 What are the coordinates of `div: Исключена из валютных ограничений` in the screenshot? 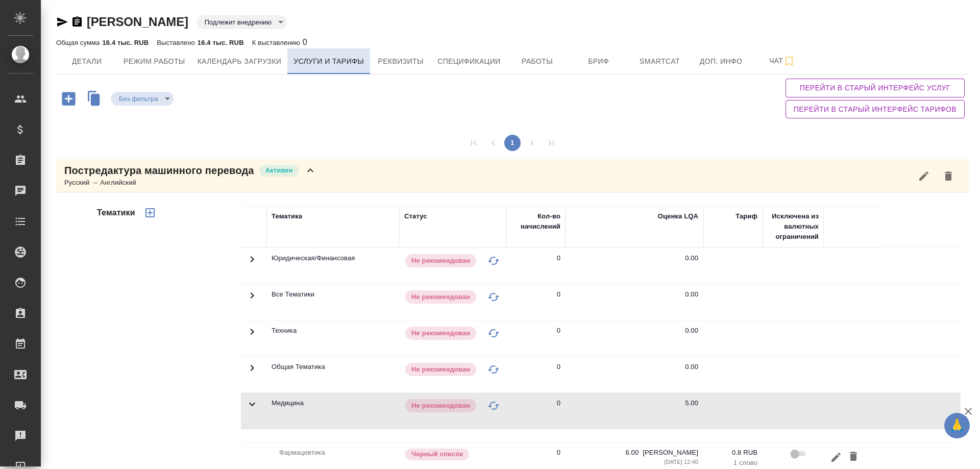 It's located at (793, 226).